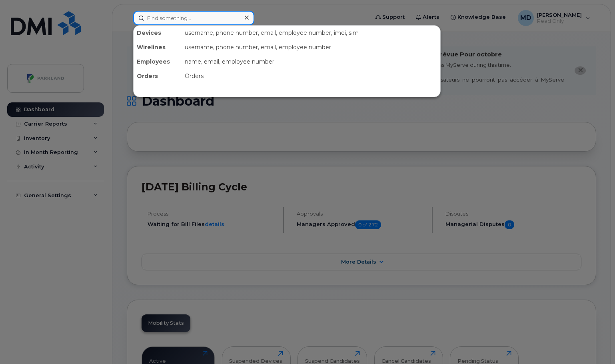  I want to click on div: username, phone number, email, employee number, imei, sim, so click(311, 33).